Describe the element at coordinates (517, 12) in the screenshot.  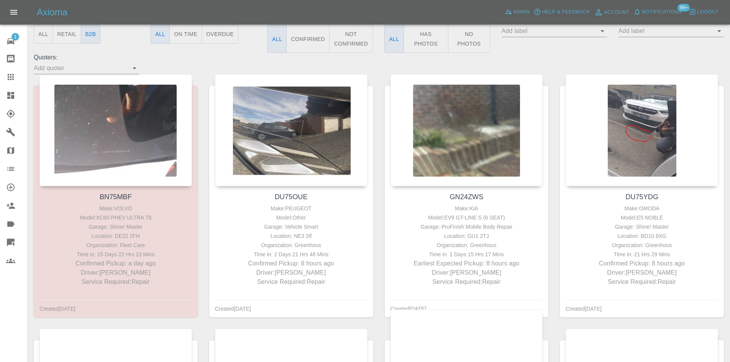
I see `a: Admin` at that location.